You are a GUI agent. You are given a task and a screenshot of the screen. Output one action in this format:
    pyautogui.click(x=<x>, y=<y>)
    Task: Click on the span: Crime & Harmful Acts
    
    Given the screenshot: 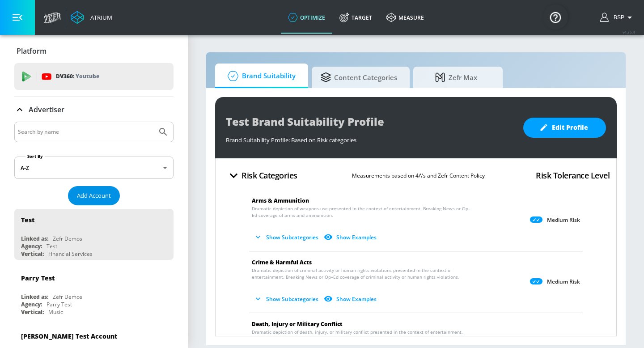 What is the action you would take?
    pyautogui.click(x=282, y=263)
    